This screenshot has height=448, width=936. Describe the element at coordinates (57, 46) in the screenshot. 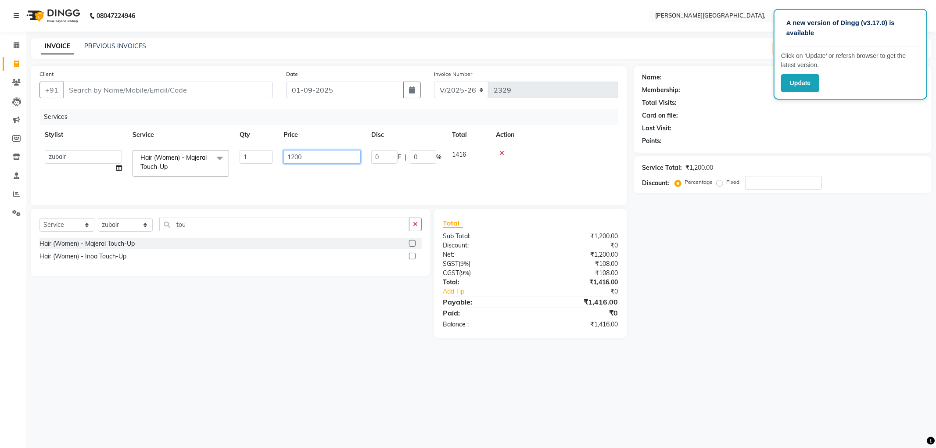

I see `a: INVOICE` at that location.